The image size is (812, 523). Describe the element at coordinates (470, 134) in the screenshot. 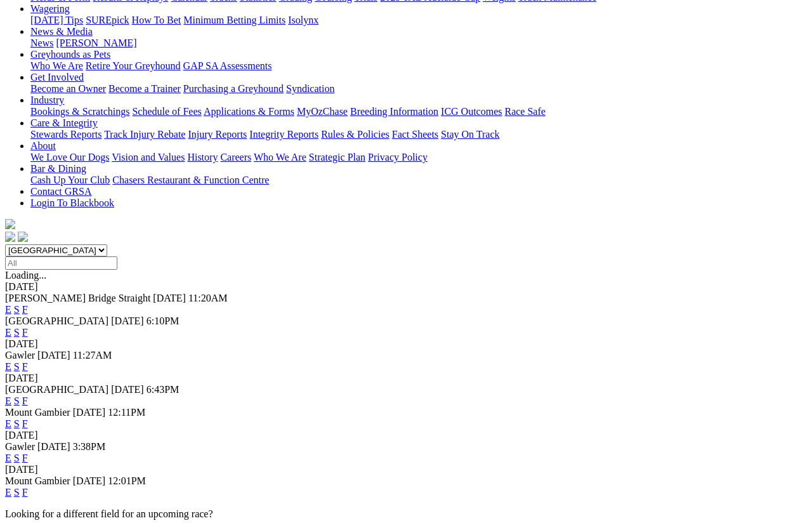

I see `a: Stay On Track` at that location.